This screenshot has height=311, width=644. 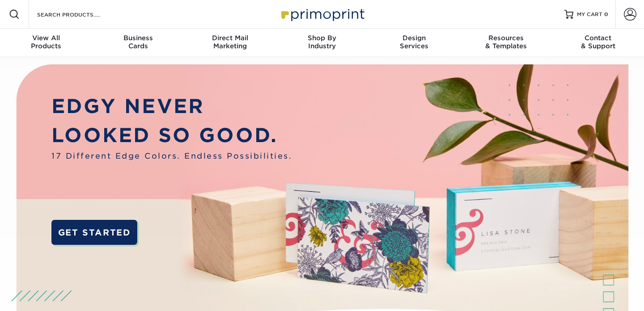 What do you see at coordinates (494, 126) in the screenshot?
I see `span: Need More Information?` at bounding box center [494, 126].